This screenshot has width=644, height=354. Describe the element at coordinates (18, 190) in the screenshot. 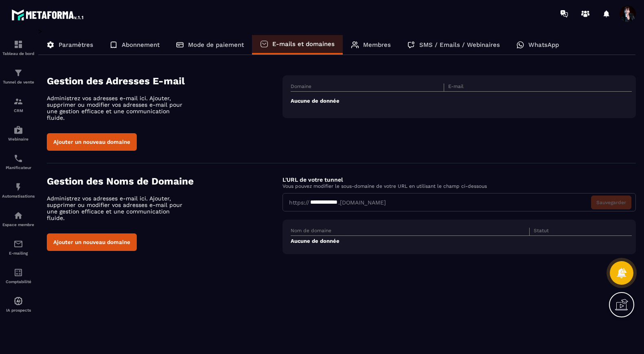

I see `a: automationsautomationsAutomatisations` at that location.